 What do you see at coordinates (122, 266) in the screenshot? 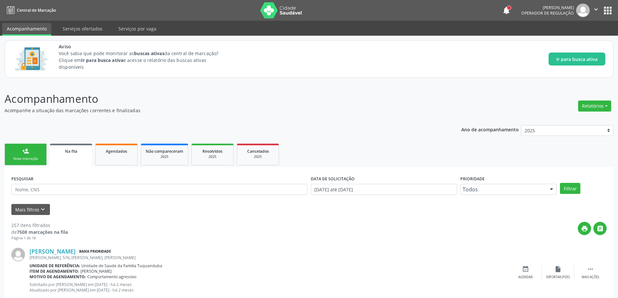
I see `span: Unidade de Saude da Familia Tuquanduba` at bounding box center [122, 266].